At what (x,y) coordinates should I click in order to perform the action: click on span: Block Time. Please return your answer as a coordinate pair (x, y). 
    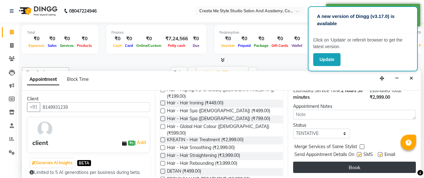
    Looking at the image, I should click on (78, 79).